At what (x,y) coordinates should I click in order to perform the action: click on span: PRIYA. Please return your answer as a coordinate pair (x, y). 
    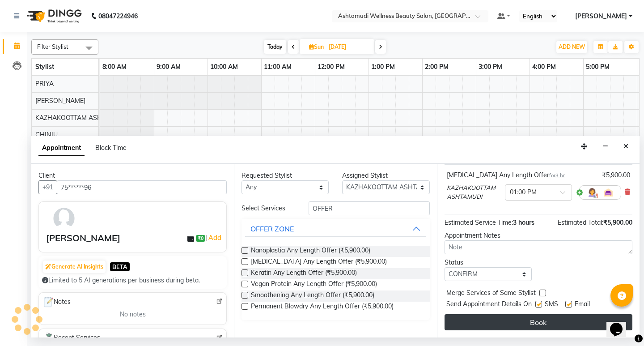
    Looking at the image, I should click on (44, 84).